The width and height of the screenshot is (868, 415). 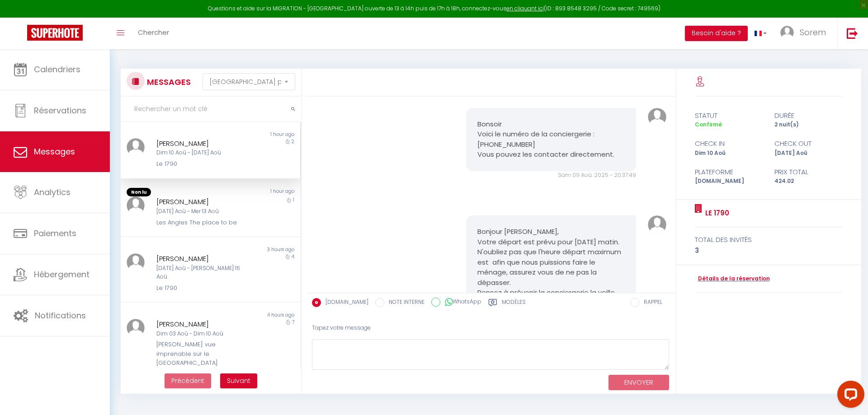 What do you see at coordinates (293, 200) in the screenshot?
I see `span: 1` at bounding box center [293, 200].